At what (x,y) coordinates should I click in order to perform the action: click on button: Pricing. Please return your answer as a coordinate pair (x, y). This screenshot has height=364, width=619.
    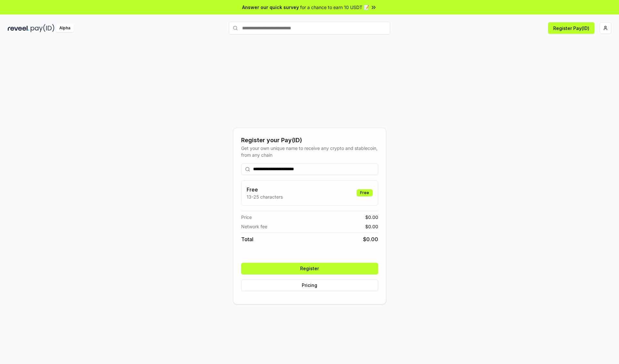
    Looking at the image, I should click on (310, 285).